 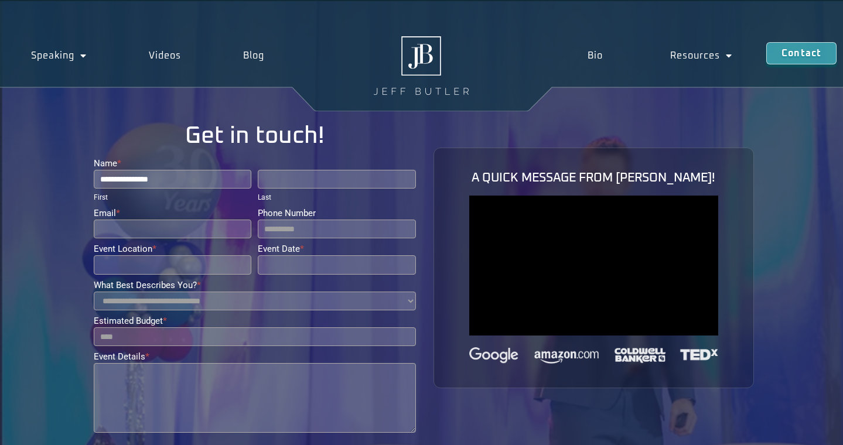 What do you see at coordinates (165, 56) in the screenshot?
I see `a: Videos` at bounding box center [165, 56].